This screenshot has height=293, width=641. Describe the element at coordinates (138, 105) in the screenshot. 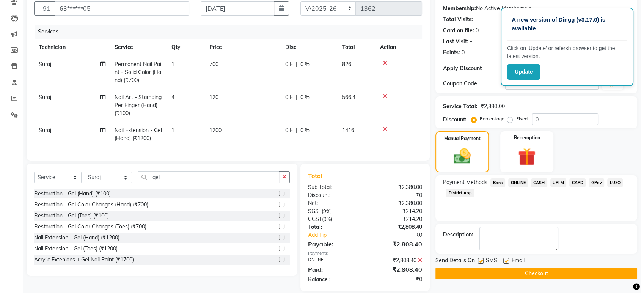

I see `span: Nail Art - Stamping Per Finger (Hand) (₹100)` at that location.